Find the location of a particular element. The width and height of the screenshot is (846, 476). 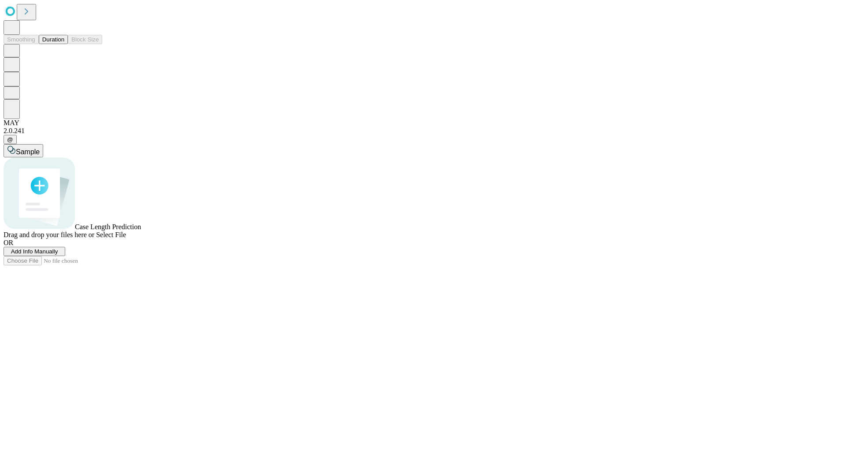

button: Smoothing is located at coordinates (21, 39).